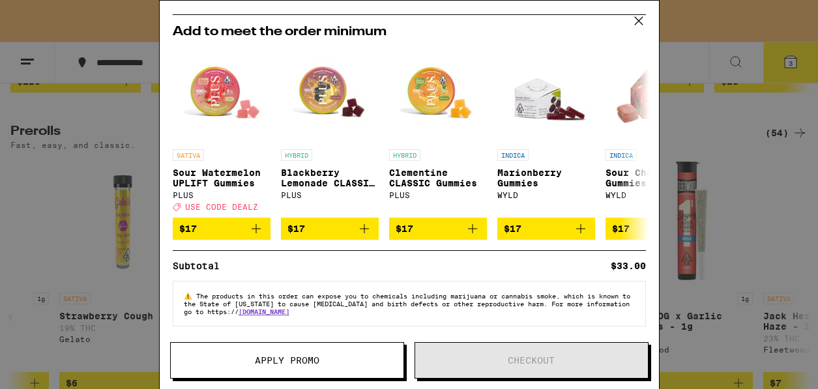 This screenshot has height=389, width=818. What do you see at coordinates (330, 178) in the screenshot?
I see `p: Blackberry Lemonade CLASSIC Gummies` at bounding box center [330, 178].